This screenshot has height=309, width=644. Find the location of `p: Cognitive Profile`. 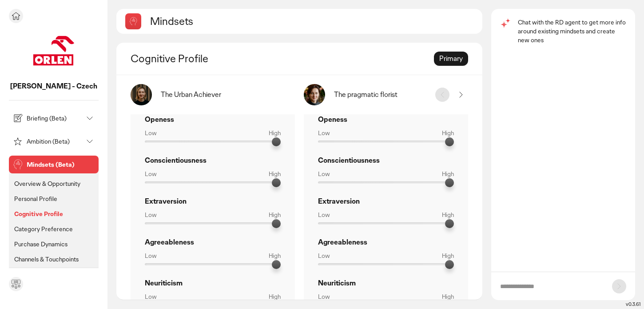

p: Cognitive Profile is located at coordinates (38, 214).